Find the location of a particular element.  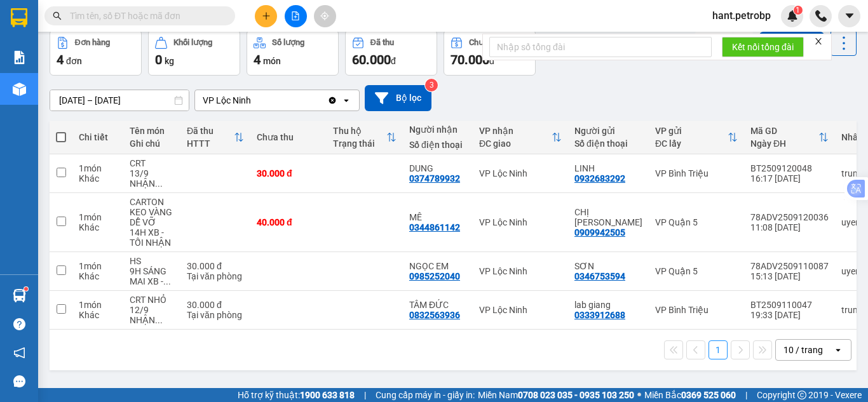

img: phone-icon is located at coordinates (821, 16).